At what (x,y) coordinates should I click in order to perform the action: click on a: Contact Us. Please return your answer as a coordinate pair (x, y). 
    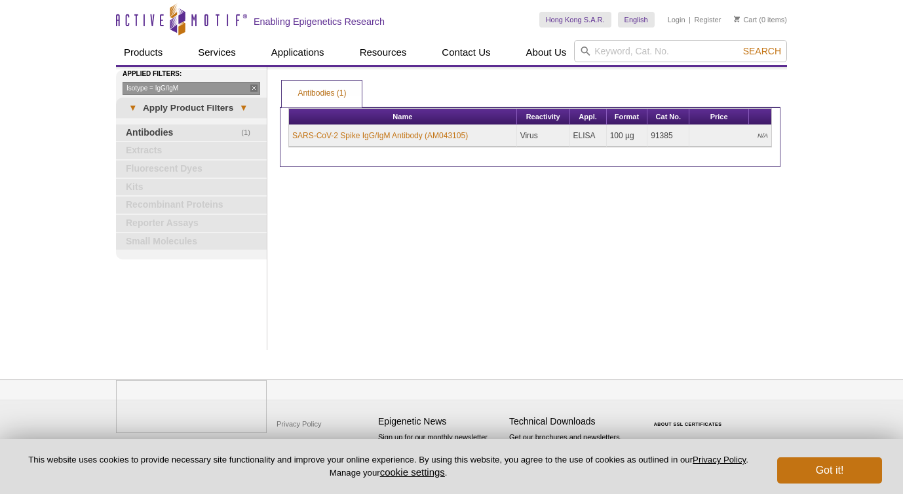
    Looking at the image, I should click on (466, 52).